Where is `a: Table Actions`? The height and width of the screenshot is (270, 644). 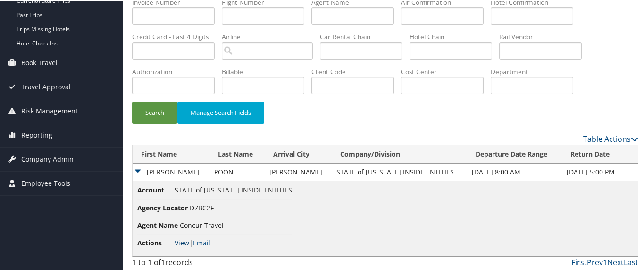
a: Table Actions is located at coordinates (611, 138).